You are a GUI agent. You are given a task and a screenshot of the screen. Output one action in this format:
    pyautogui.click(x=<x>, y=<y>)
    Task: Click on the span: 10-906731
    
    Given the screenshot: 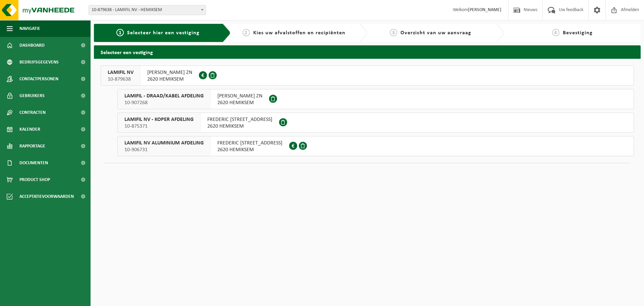 What is the action you would take?
    pyautogui.click(x=164, y=150)
    